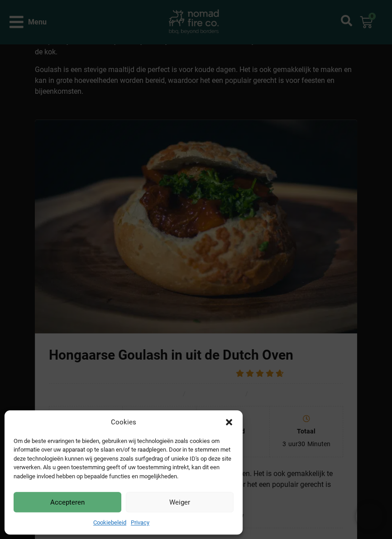 This screenshot has width=392, height=539. Describe the element at coordinates (67, 502) in the screenshot. I see `button: Accepteren` at that location.